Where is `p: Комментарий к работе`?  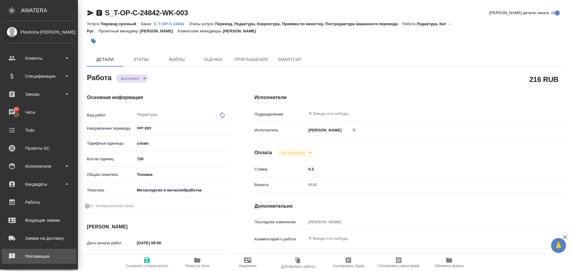 p: Комментарий к работе is located at coordinates (281, 239).